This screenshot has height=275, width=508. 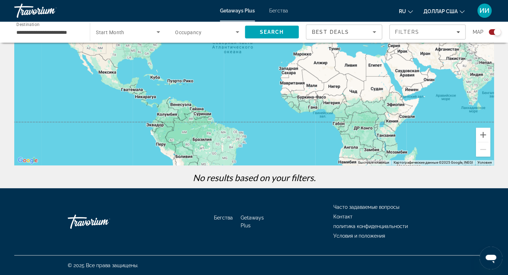 I want to click on font: доллар США, so click(x=440, y=11).